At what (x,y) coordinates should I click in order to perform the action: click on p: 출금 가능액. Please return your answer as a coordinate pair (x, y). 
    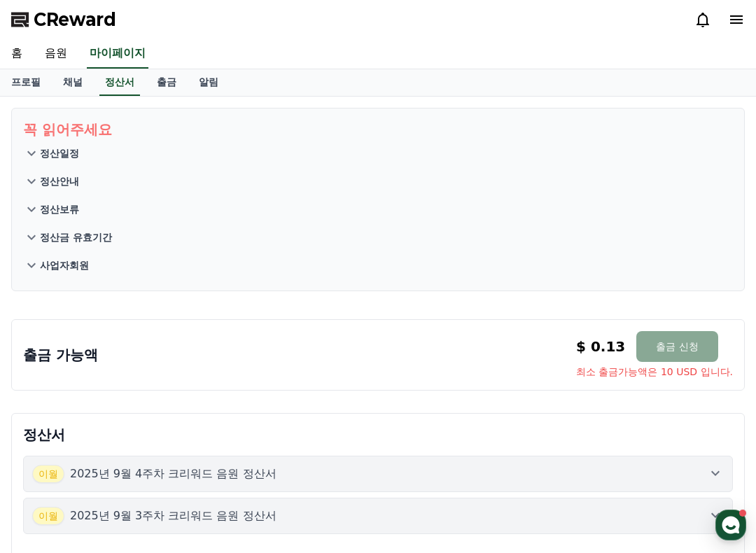
    Looking at the image, I should click on (60, 355).